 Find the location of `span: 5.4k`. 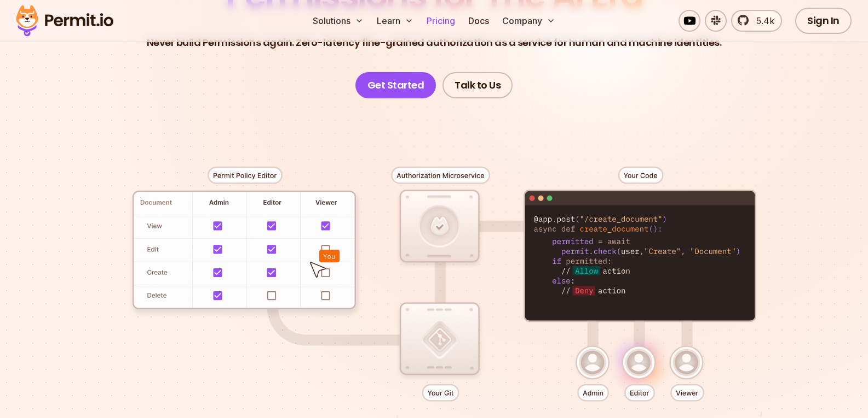

span: 5.4k is located at coordinates (761, 21).